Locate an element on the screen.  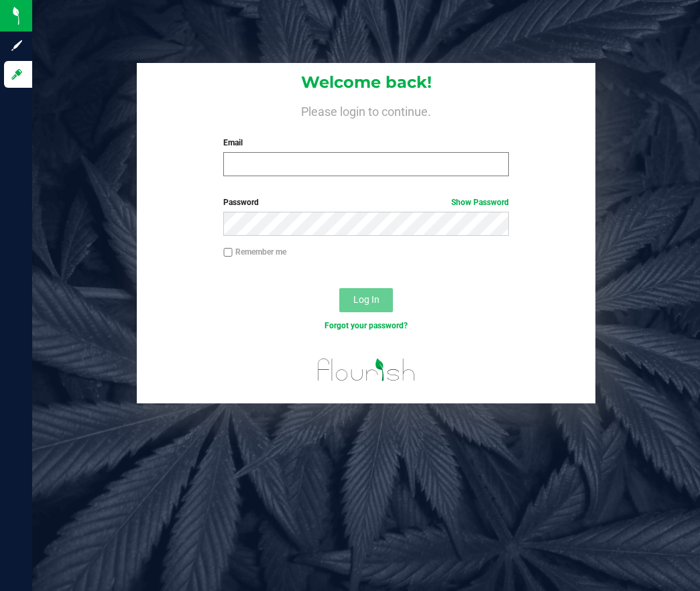
img: flourish_logo.svg is located at coordinates (366, 370).